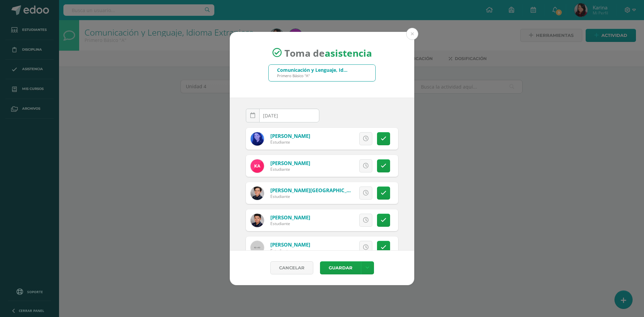 The image size is (644, 317). I want to click on div: Primero Básico "A", so click(312, 75).